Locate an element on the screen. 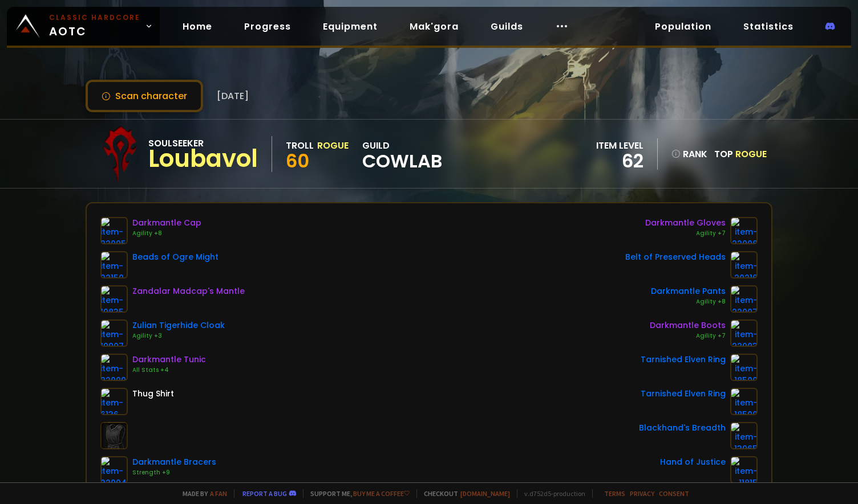  a: Classic HardcoreAOTC is located at coordinates (83, 26).